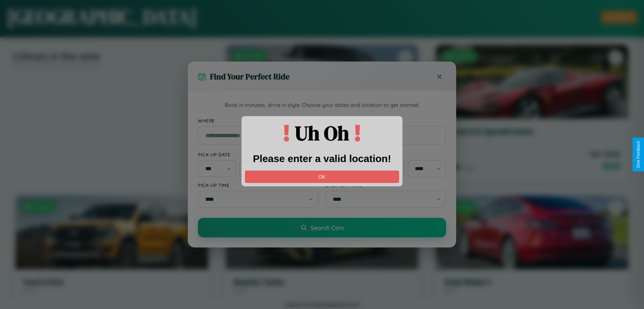  I want to click on label: Where, so click(322, 120).